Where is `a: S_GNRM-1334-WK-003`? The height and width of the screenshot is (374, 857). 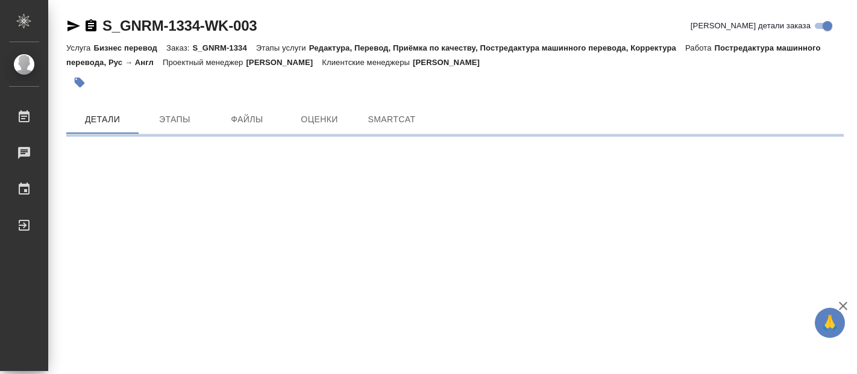
a: S_GNRM-1334-WK-003 is located at coordinates (180, 25).